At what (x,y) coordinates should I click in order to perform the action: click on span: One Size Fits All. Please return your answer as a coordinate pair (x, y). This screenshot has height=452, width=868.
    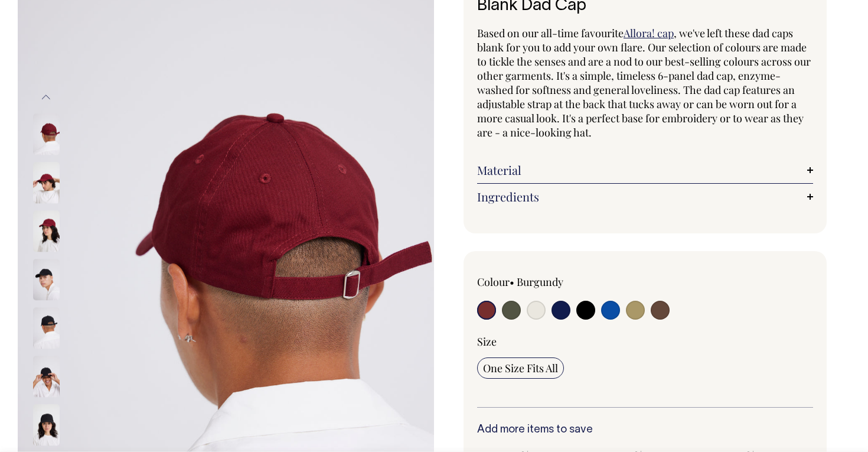
    Looking at the image, I should click on (520, 368).